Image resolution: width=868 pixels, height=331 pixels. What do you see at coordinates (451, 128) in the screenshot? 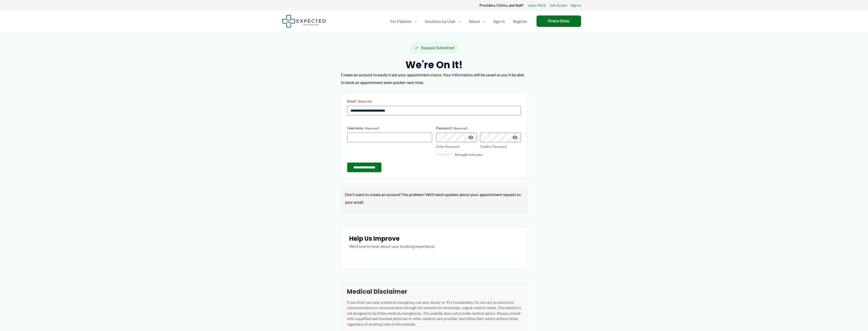
I see `legend: Password` at bounding box center [451, 128].